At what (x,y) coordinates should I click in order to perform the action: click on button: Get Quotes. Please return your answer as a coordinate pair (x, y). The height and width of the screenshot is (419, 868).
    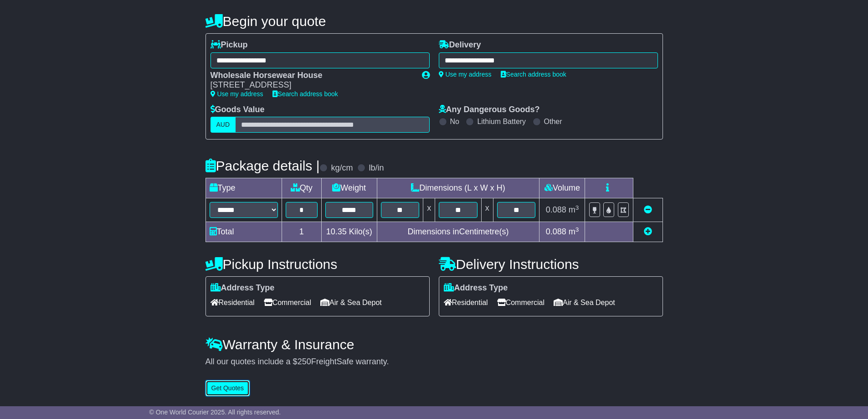
    Looking at the image, I should click on (228, 388).